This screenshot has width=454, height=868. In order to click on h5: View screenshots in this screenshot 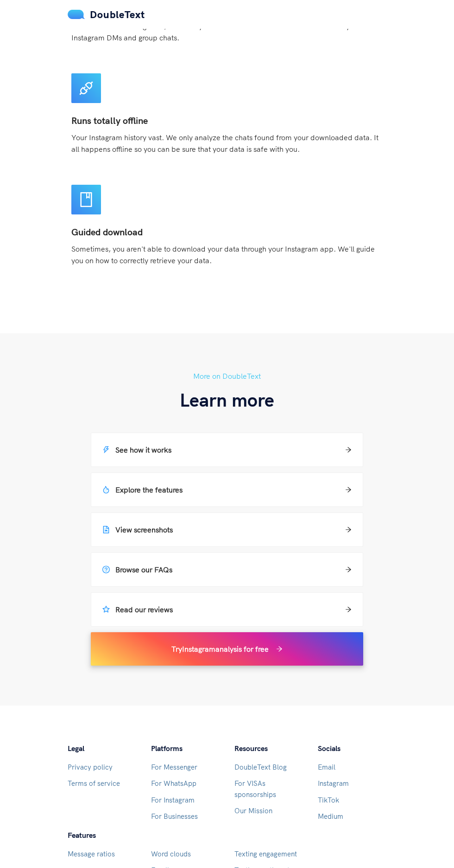, I will do `click(138, 530)`.